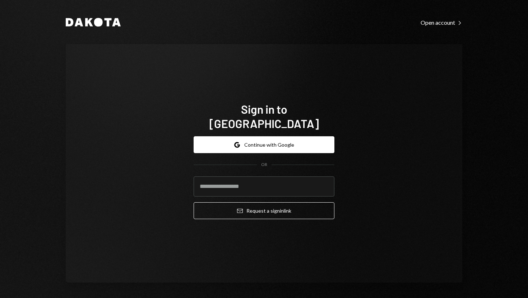  What do you see at coordinates (264, 165) in the screenshot?
I see `div: OR` at bounding box center [264, 165].